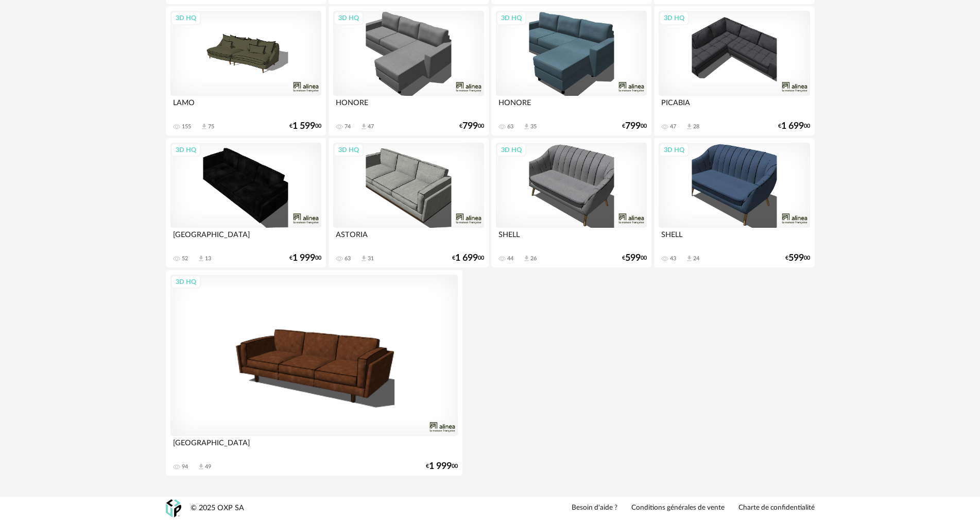 The width and height of the screenshot is (980, 520). I want to click on div: PICABIA, so click(735, 106).